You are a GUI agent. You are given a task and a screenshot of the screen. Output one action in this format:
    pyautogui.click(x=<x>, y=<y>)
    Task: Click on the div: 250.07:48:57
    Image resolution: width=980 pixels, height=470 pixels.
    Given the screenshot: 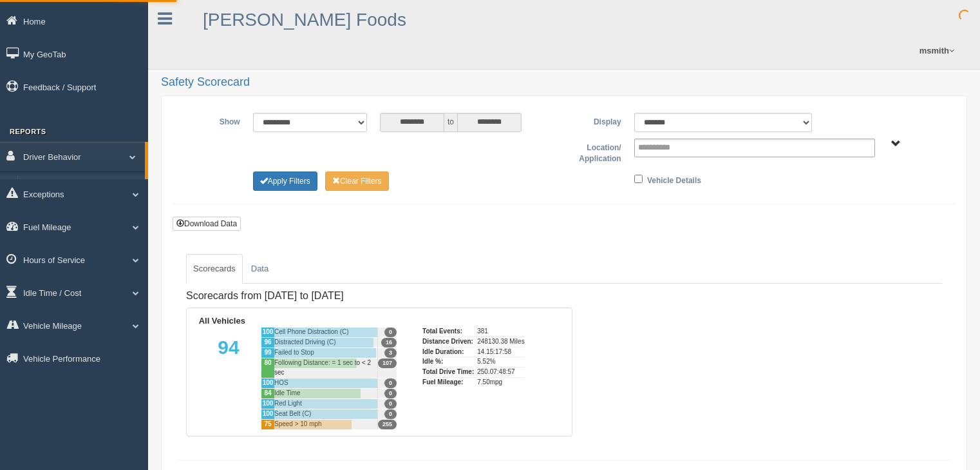 What is the action you would take?
    pyautogui.click(x=500, y=372)
    